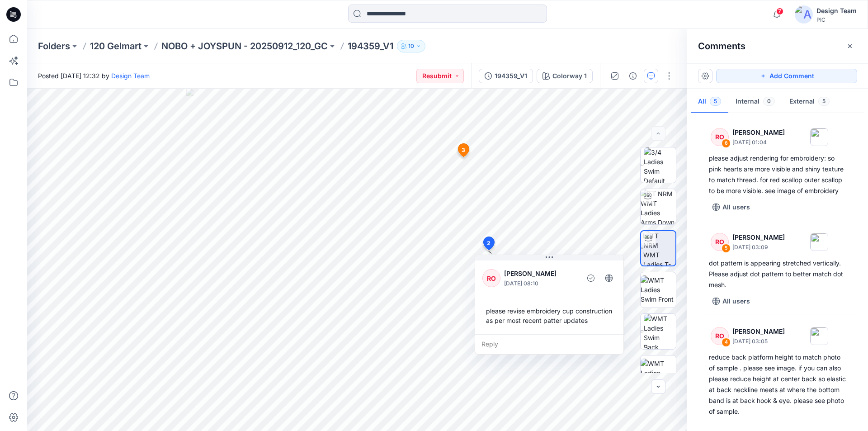  I want to click on div: reduce back platform height to match photo of sample . please see image. if you can also please r..., so click(778, 384).